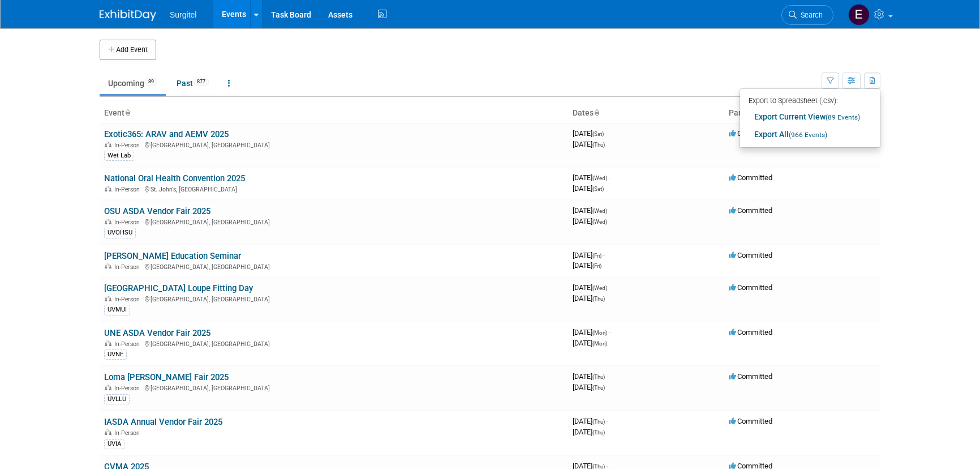 This screenshot has width=980, height=469. Describe the element at coordinates (127, 113) in the screenshot. I see `a: Sort by Event Name` at that location.